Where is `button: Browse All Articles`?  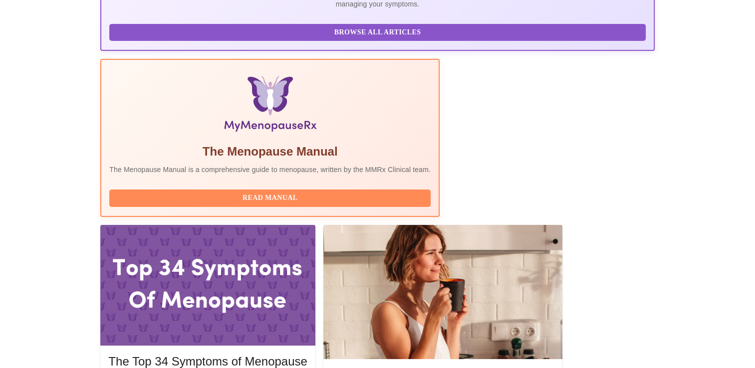
button: Browse All Articles is located at coordinates (377, 32).